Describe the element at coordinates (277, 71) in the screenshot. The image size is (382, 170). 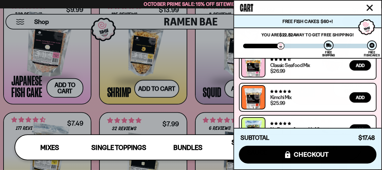
I see `div: $26.99` at that location.